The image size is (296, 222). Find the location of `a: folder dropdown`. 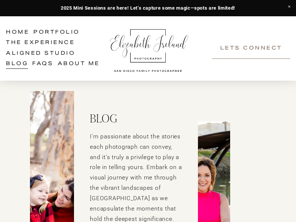

a: folder dropdown is located at coordinates (40, 43).